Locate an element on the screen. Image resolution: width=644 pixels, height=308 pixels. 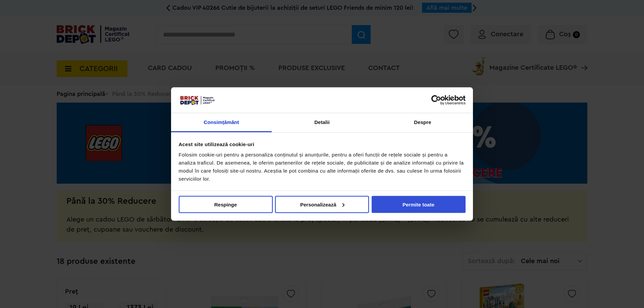
a: Despre is located at coordinates (423, 123).